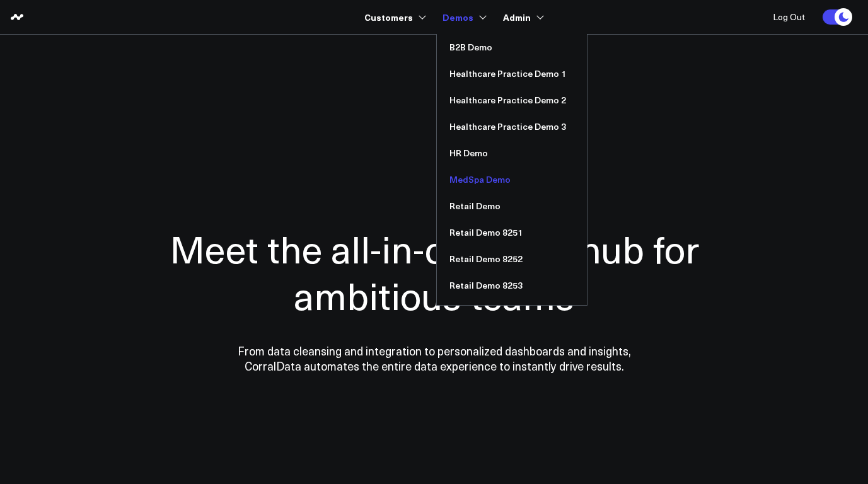 Image resolution: width=868 pixels, height=484 pixels. What do you see at coordinates (512, 127) in the screenshot?
I see `a: Healthcare Practice Demo 3` at bounding box center [512, 127].